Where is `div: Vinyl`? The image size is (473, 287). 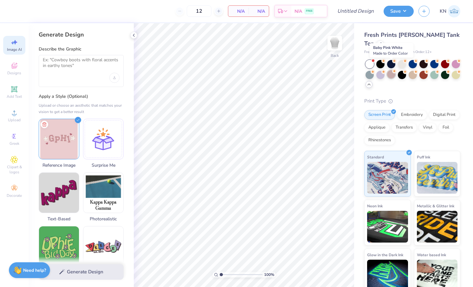
div: Vinyl is located at coordinates (428, 128).